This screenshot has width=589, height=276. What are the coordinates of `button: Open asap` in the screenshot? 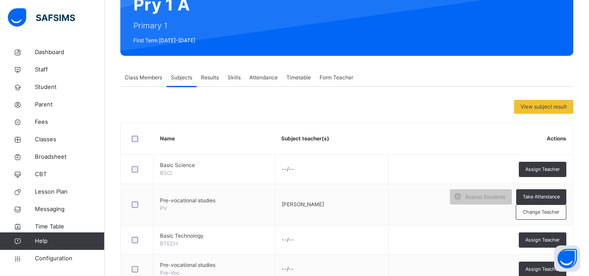 It's located at (567, 259).